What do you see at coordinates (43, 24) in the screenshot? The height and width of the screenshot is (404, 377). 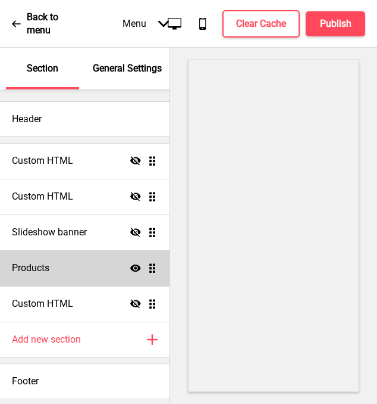 I see `a: Back to menu` at bounding box center [43, 24].